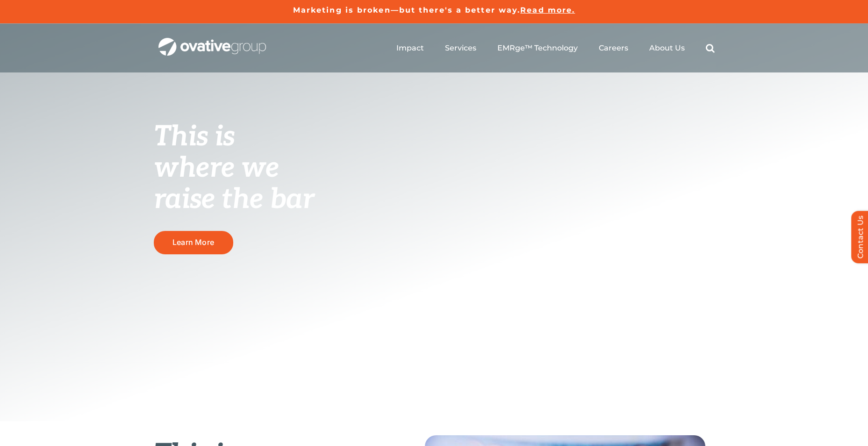  What do you see at coordinates (666, 48) in the screenshot?
I see `a: About Us` at bounding box center [666, 48].